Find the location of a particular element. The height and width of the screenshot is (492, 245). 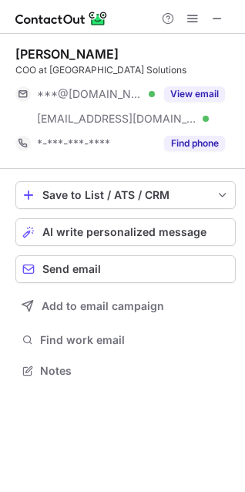

img: ContactOut v5.3.10 is located at coordinates (62, 18).